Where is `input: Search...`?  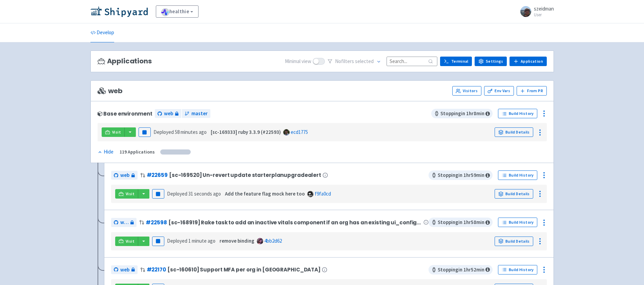 input: Search... is located at coordinates (412, 61).